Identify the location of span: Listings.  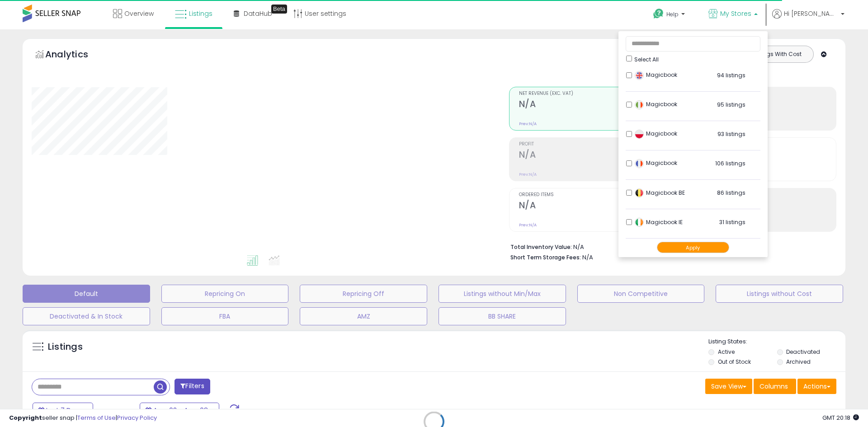
(201, 14).